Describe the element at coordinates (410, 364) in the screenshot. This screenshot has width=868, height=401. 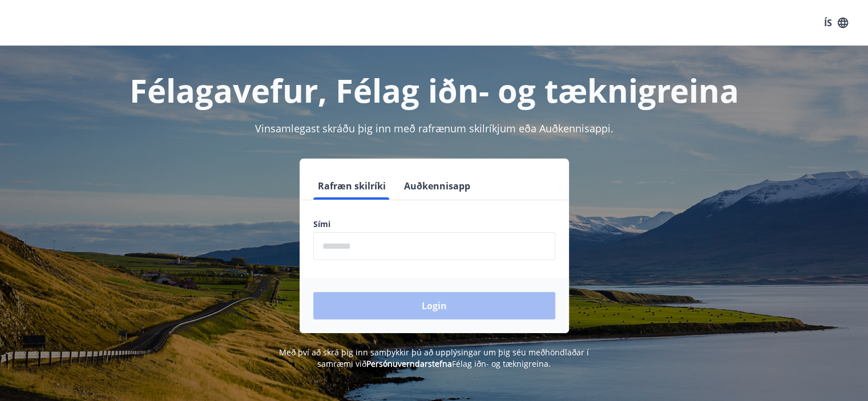
I see `a: Persónuverndarstefna` at that location.